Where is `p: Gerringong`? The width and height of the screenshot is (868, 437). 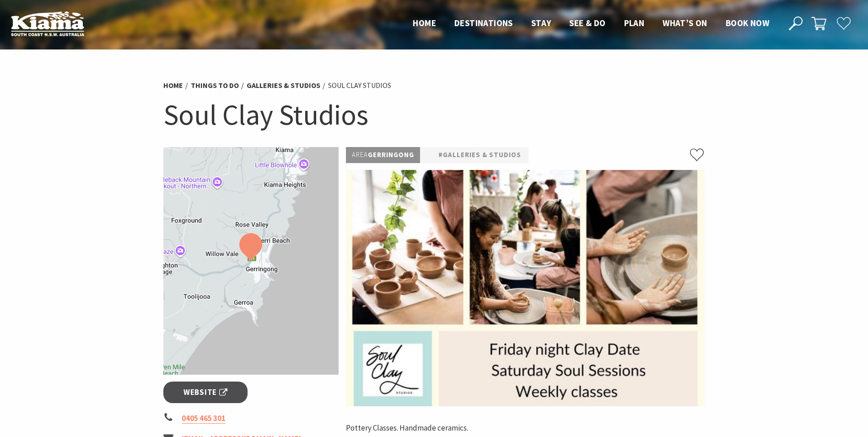 p: Gerringong is located at coordinates (383, 155).